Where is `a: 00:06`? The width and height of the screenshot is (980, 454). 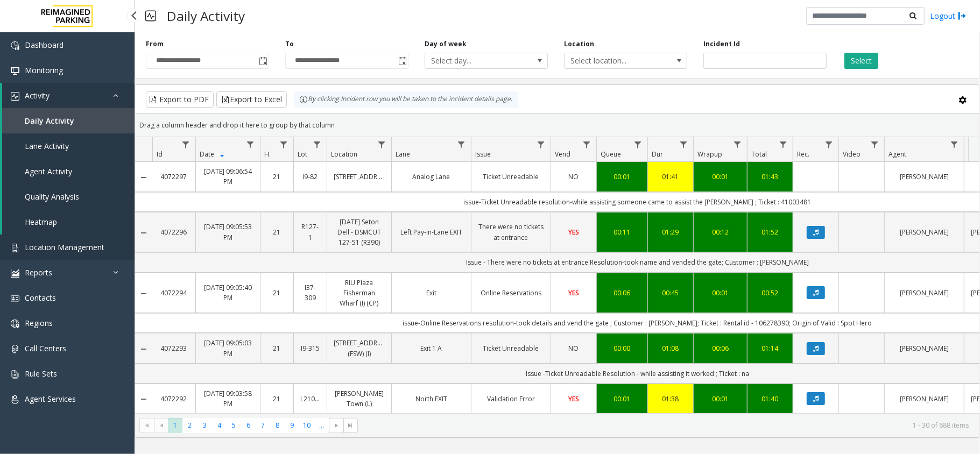 a: 00:06 is located at coordinates (622, 293).